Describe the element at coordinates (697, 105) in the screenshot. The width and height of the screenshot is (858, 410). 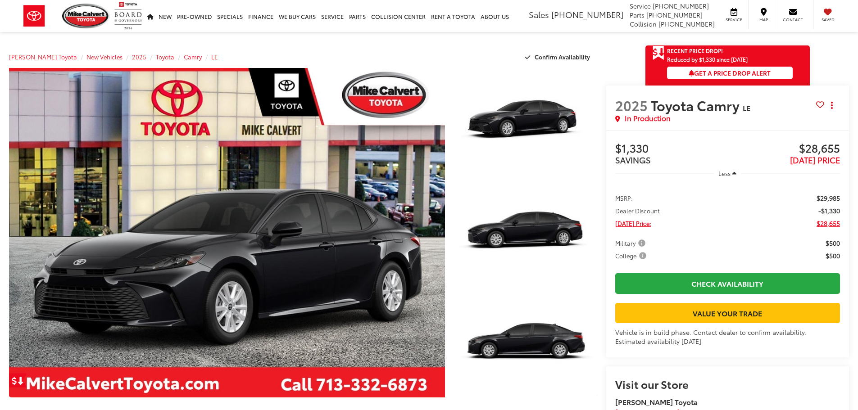
I see `span: Toyota Camry` at that location.